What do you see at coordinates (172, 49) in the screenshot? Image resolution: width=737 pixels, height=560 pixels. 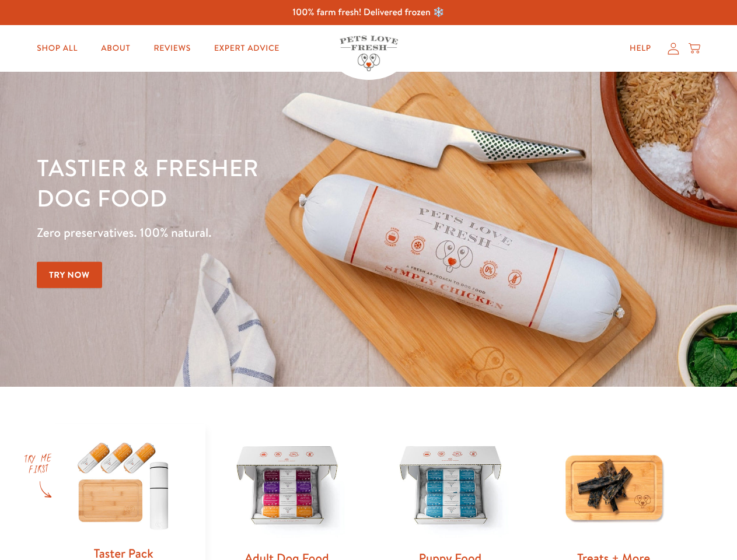 I see `a: Reviews` at bounding box center [172, 49].